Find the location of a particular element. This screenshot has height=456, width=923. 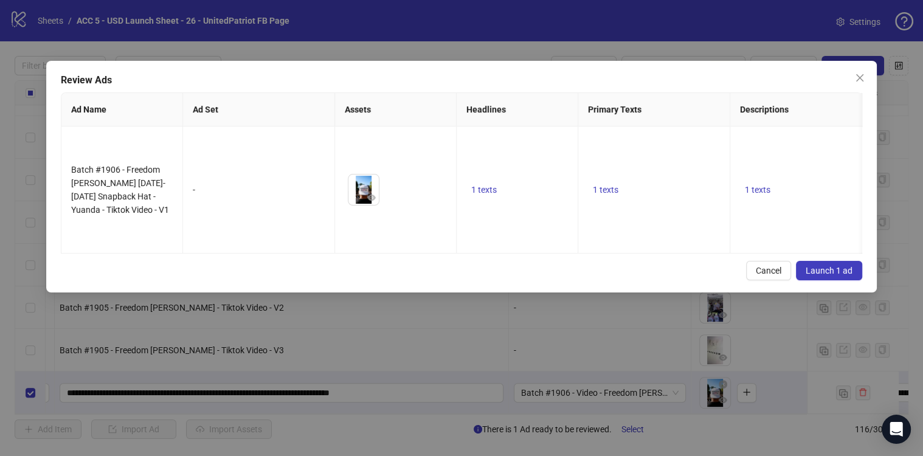

span: close is located at coordinates (860, 78).